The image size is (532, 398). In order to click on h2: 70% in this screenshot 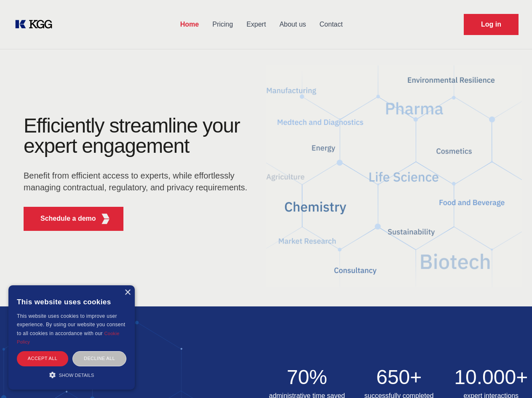, I will do `click(307, 377)`.